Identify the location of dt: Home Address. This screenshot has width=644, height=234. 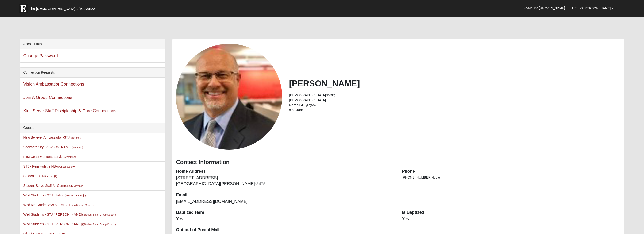
(286, 171).